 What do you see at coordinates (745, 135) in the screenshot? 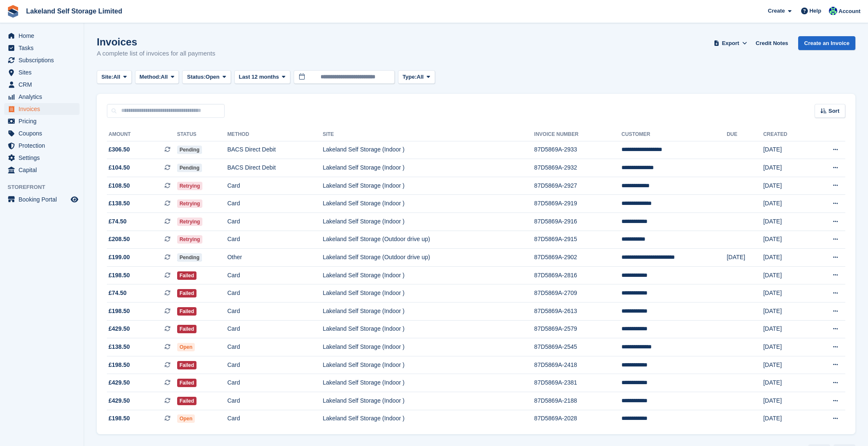
I see `th: Due` at bounding box center [745, 135].